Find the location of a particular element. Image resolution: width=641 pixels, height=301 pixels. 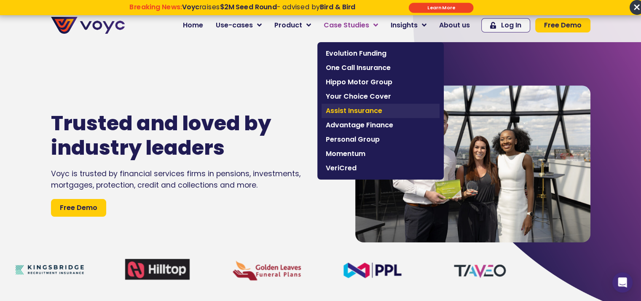

span: About us is located at coordinates (454, 25).